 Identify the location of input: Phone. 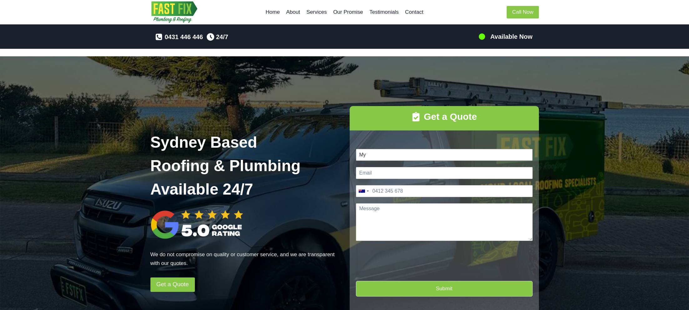
(444, 191).